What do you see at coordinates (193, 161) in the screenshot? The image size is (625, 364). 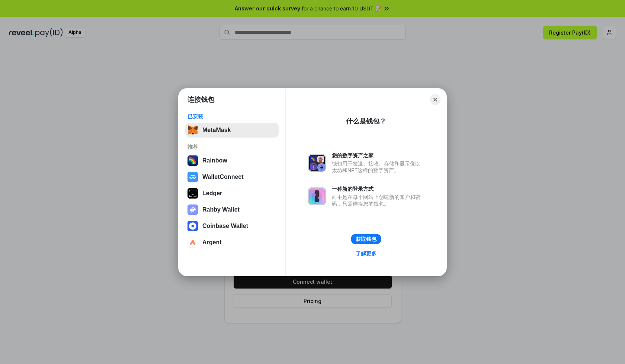 I see `img: svg+xml,%3Csvg%20width%3D%22120%22%20height%3D%22120%22%20viewBox%3D%220%200%20120%20120%22%20fil...` at bounding box center [193, 161].